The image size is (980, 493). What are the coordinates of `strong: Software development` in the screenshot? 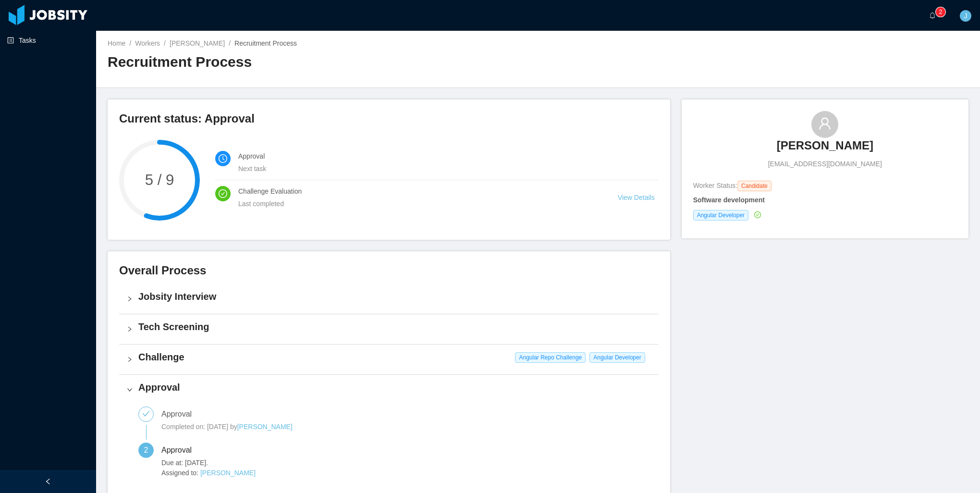 It's located at (729, 200).